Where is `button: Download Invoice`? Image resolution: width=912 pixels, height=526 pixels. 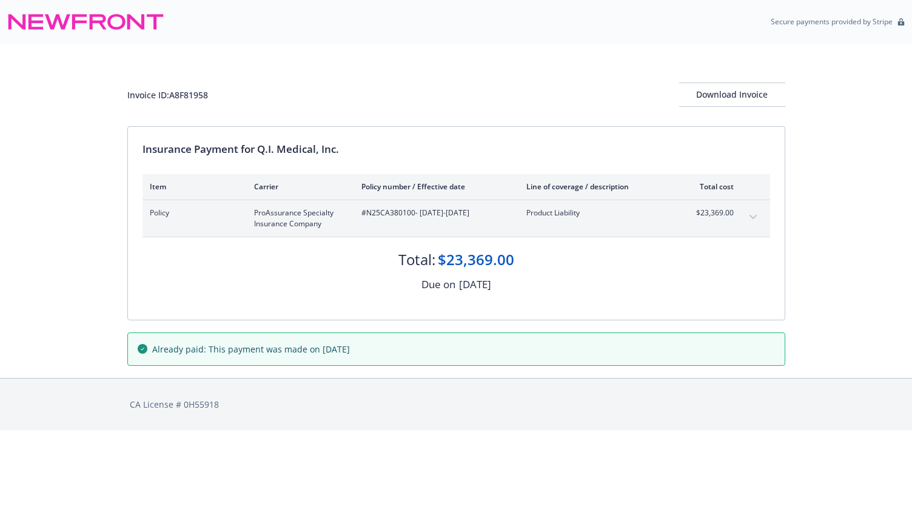 button: Download Invoice is located at coordinates (732, 95).